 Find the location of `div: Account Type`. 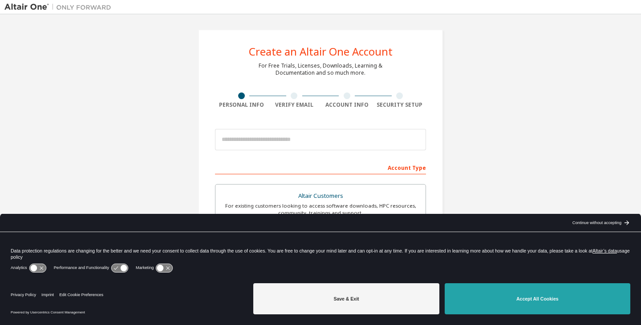

div: Account Type is located at coordinates (321, 167).